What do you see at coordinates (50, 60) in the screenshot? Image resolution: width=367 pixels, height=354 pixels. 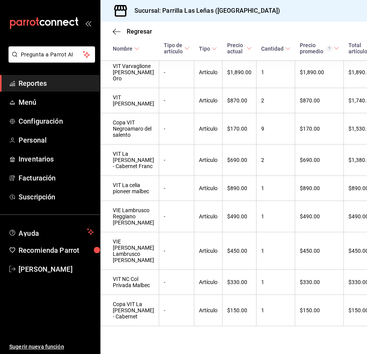 I see `a: Pregunta a Parrot AI` at bounding box center [50, 60].